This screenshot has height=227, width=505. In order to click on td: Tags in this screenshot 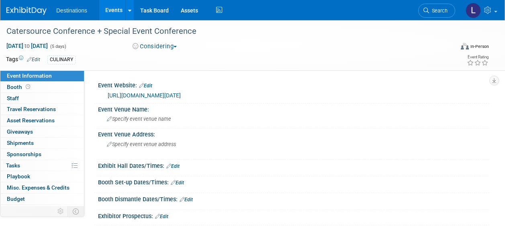, I will do `click(23, 59)`.